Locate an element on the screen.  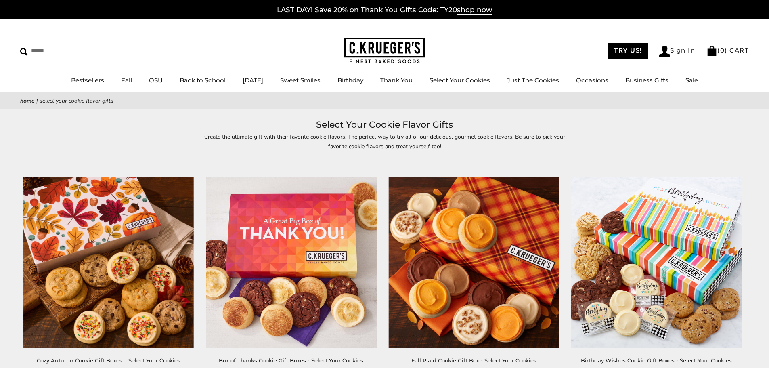
a: Occasions is located at coordinates (592, 80).